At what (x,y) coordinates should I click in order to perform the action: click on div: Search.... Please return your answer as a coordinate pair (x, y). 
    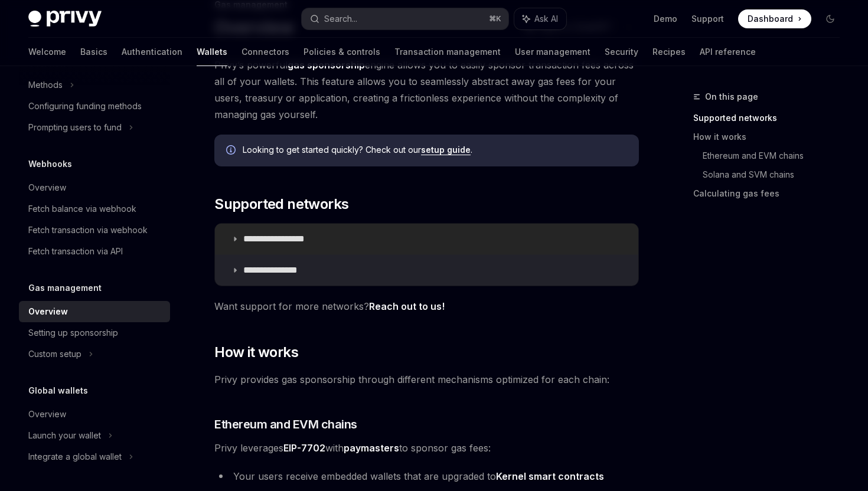
    Looking at the image, I should click on (340, 19).